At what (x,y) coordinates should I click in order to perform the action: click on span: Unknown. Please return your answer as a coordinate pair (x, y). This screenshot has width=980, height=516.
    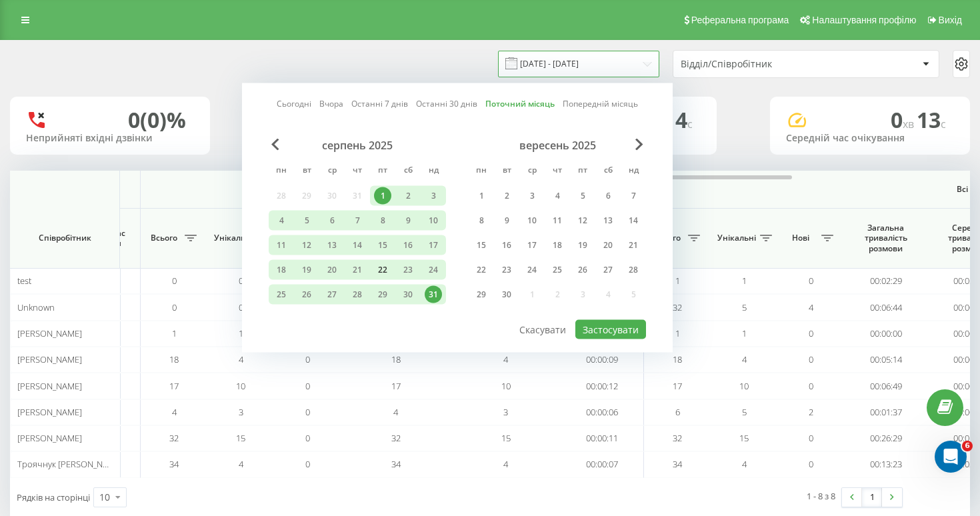
    Looking at the image, I should click on (36, 308).